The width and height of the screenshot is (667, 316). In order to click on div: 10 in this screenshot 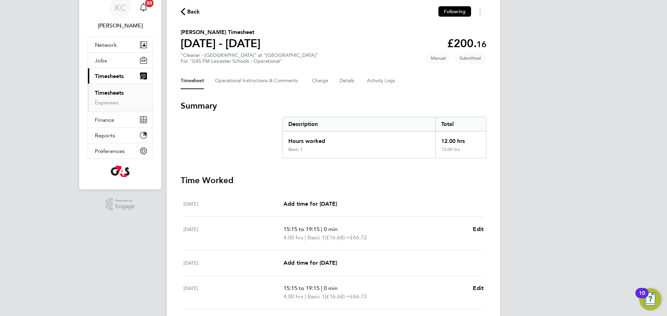, I will do `click(642, 298)`.